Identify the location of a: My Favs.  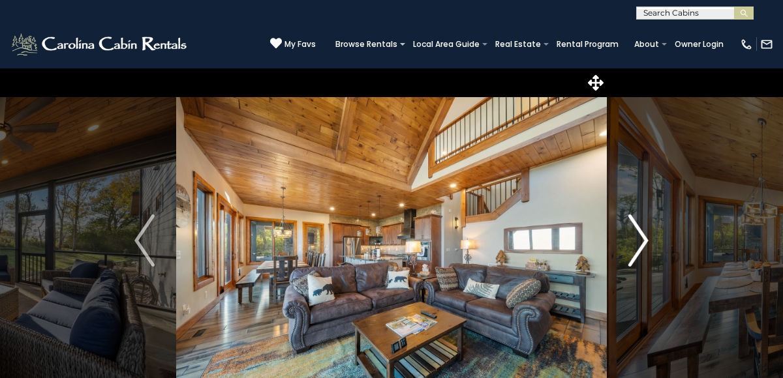
(293, 44).